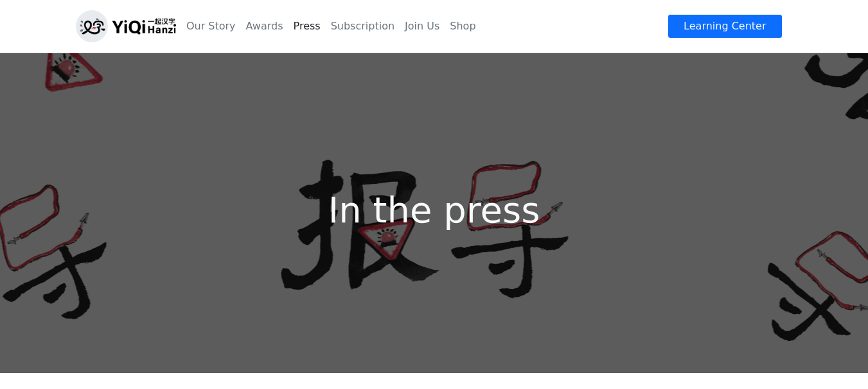  What do you see at coordinates (362, 27) in the screenshot?
I see `a: Subscription` at bounding box center [362, 27].